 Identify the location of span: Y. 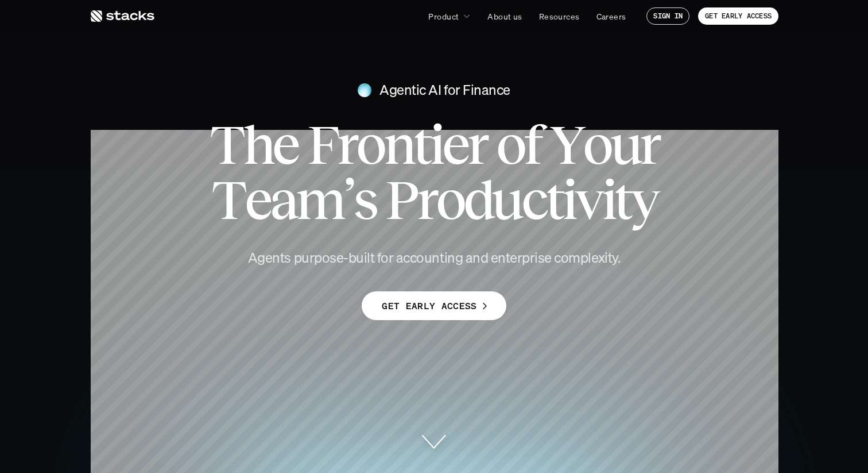
(566, 145).